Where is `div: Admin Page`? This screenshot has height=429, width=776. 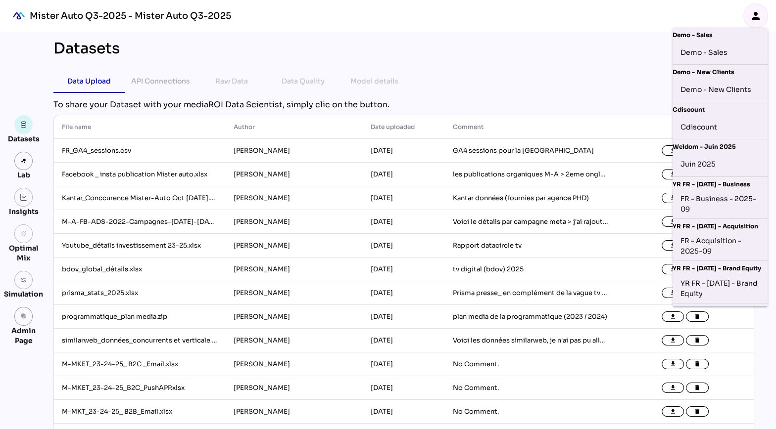
div: Admin Page is located at coordinates (23, 336).